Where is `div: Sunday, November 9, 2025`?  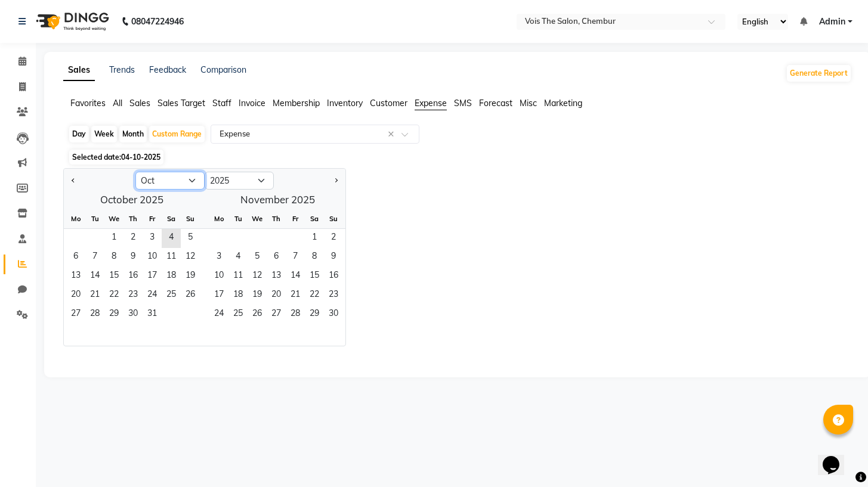
div: Sunday, November 9, 2025 is located at coordinates (334, 257).